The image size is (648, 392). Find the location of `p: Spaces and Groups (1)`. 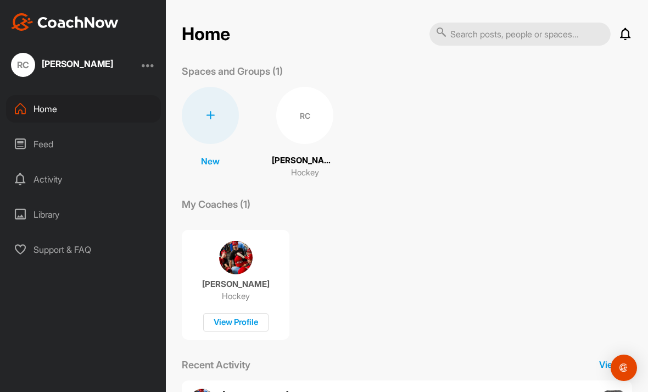

p: Spaces and Groups (1) is located at coordinates (232, 71).